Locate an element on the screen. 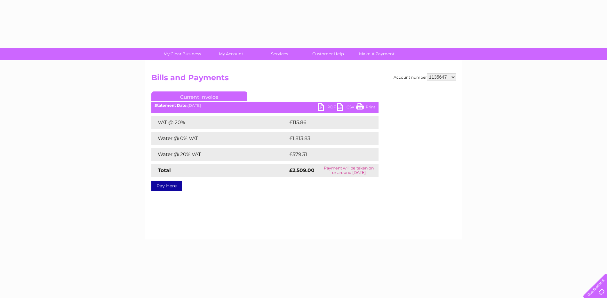 This screenshot has width=607, height=298. a: Services is located at coordinates (279, 54).